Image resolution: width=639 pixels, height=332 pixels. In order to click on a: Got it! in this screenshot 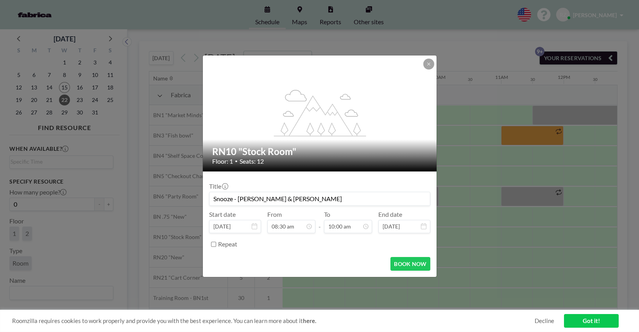, I will do `click(592, 321)`.